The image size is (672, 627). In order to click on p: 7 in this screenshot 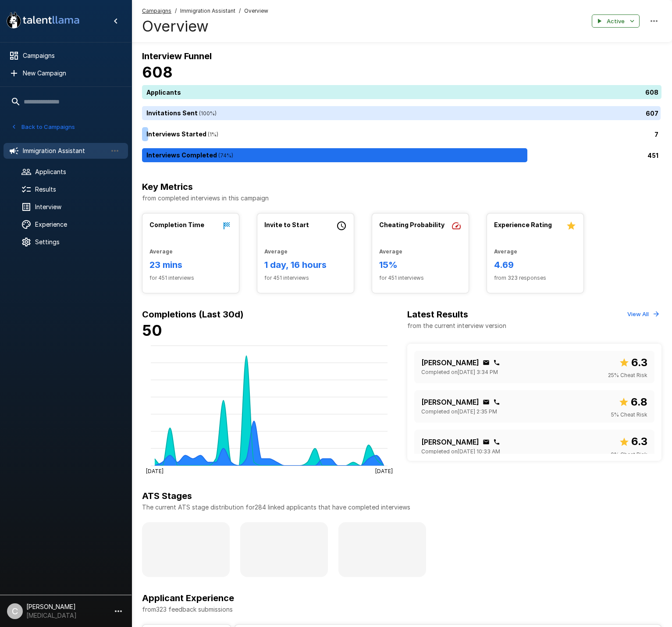, I will do `click(656, 134)`.